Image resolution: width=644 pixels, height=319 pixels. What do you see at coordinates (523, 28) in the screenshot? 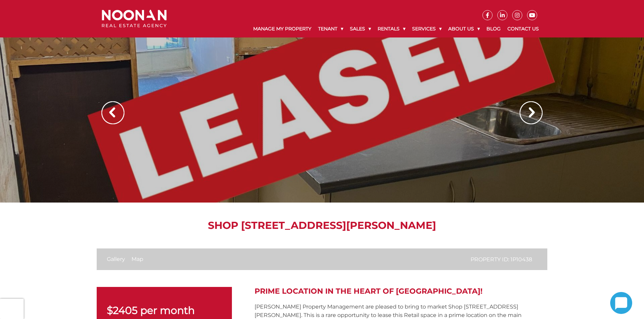
I see `a: Contact Us` at bounding box center [523, 28].